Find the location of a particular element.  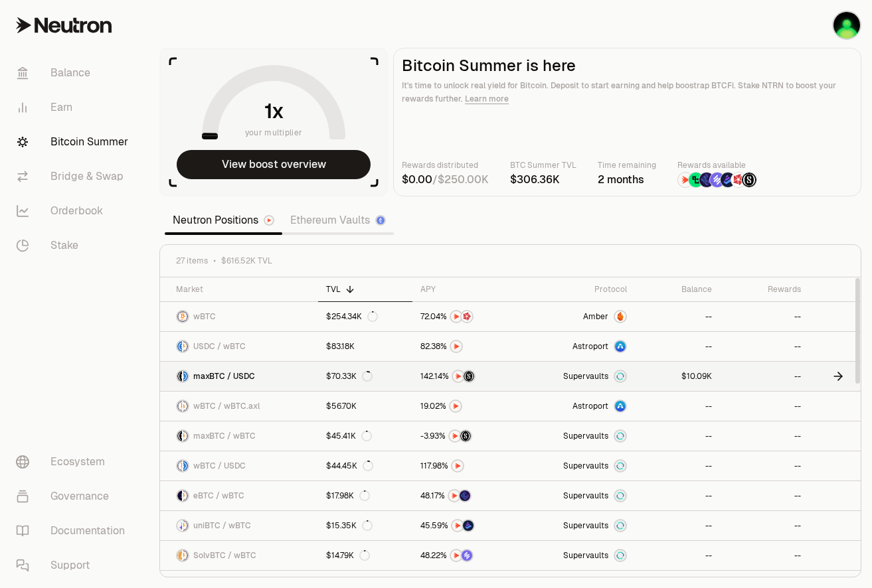

div: $15.35K is located at coordinates (350, 526).